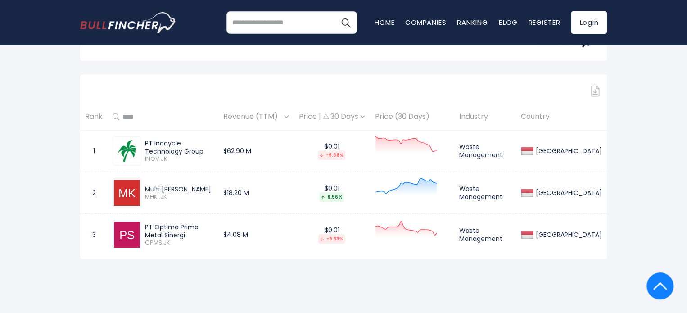 The height and width of the screenshot is (313, 687). Describe the element at coordinates (256, 151) in the screenshot. I see `td: $62.90 M` at that location.